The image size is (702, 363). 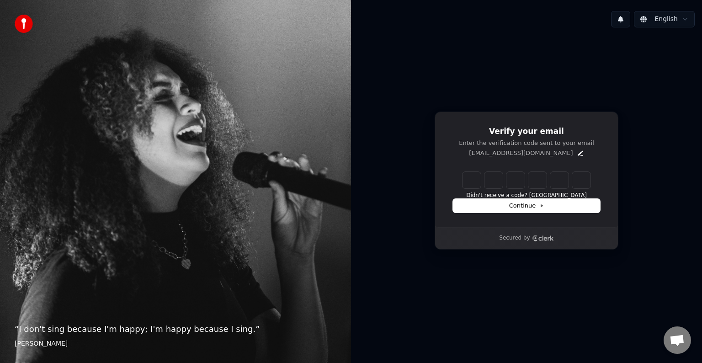 I want to click on h1: Verify your email, so click(x=526, y=132).